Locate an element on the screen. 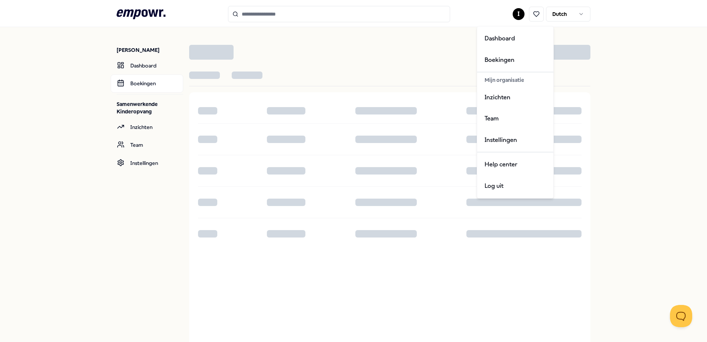 The height and width of the screenshot is (342, 707). div: Instellingen is located at coordinates (516, 140).